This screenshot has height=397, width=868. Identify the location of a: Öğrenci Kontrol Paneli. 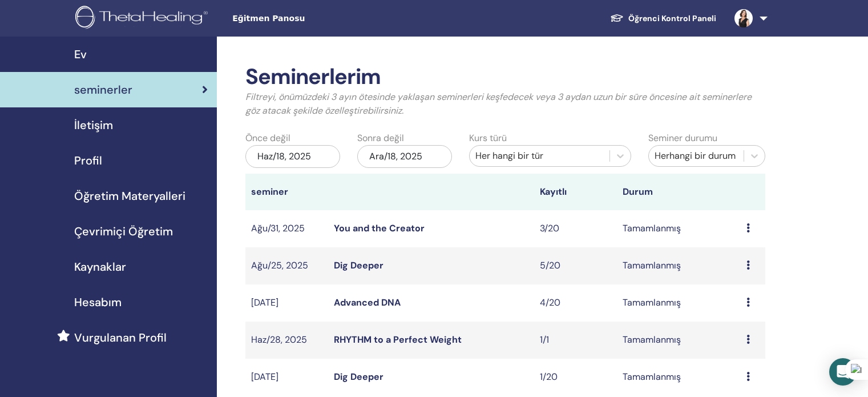
(663, 18).